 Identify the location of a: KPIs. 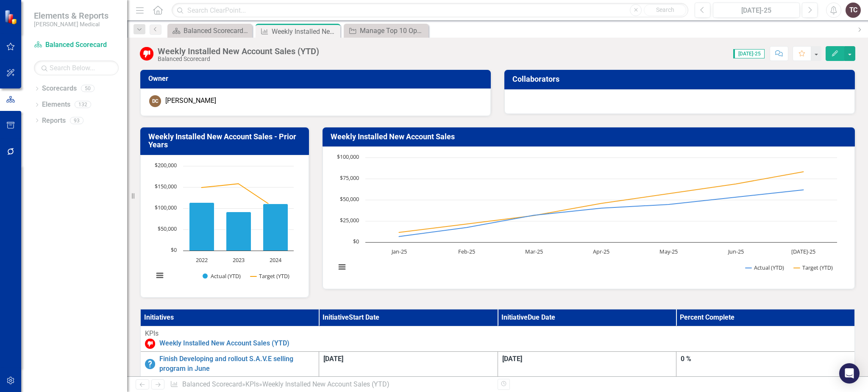
(252, 384).